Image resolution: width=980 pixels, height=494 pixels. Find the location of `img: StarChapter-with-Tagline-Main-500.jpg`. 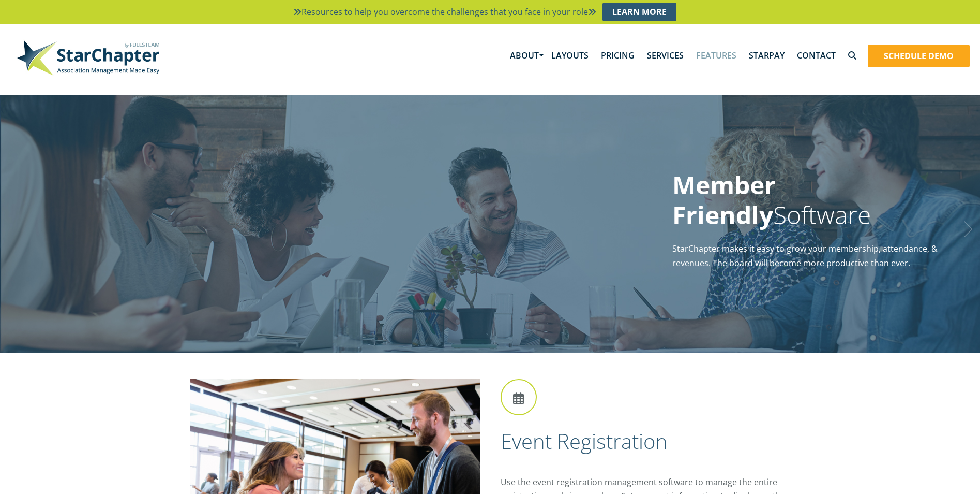

img: StarChapter-with-Tagline-Main-500.jpg is located at coordinates (88, 57).